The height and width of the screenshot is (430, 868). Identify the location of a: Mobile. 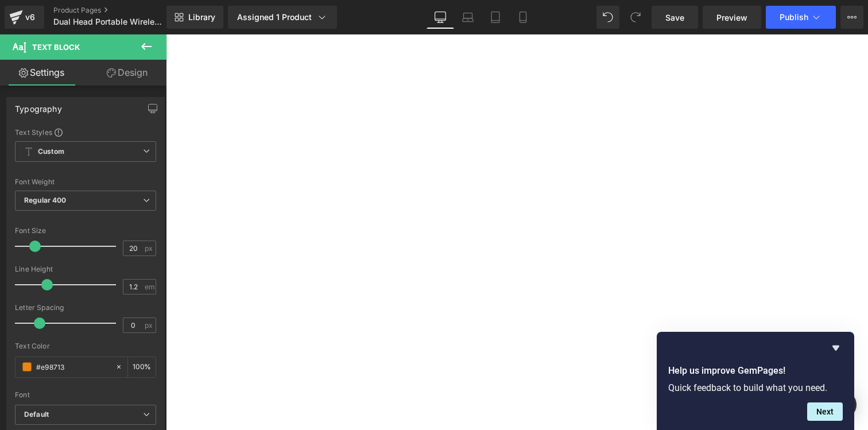
(523, 17).